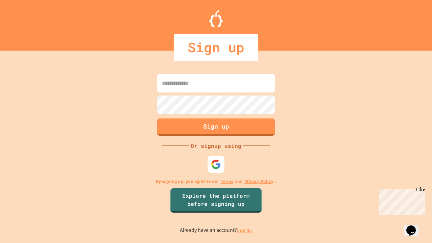 This screenshot has height=243, width=432. Describe the element at coordinates (216, 200) in the screenshot. I see `a: Explore the platform before signing up` at that location.